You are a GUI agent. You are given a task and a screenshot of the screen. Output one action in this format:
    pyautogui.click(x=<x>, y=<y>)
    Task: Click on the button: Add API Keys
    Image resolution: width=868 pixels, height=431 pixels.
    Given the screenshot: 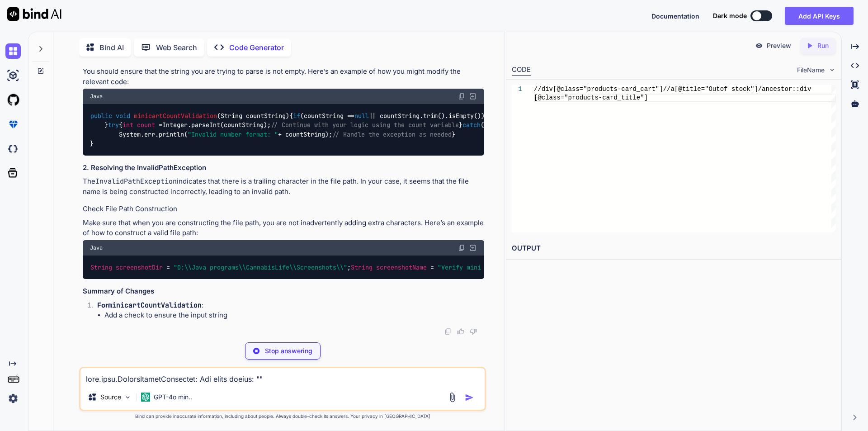 What is the action you would take?
    pyautogui.click(x=820, y=16)
    